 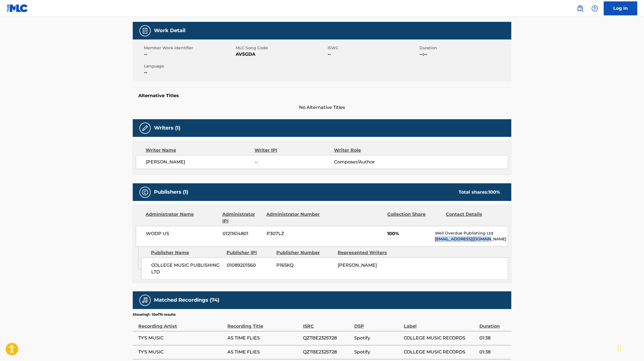 What do you see at coordinates (242, 218) in the screenshot?
I see `div: Administrator IPI` at bounding box center [242, 218].